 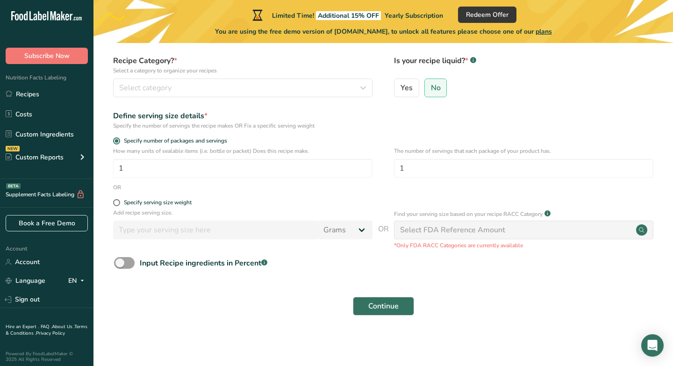 What do you see at coordinates (383, 306) in the screenshot?
I see `button: Continue` at bounding box center [383, 306].